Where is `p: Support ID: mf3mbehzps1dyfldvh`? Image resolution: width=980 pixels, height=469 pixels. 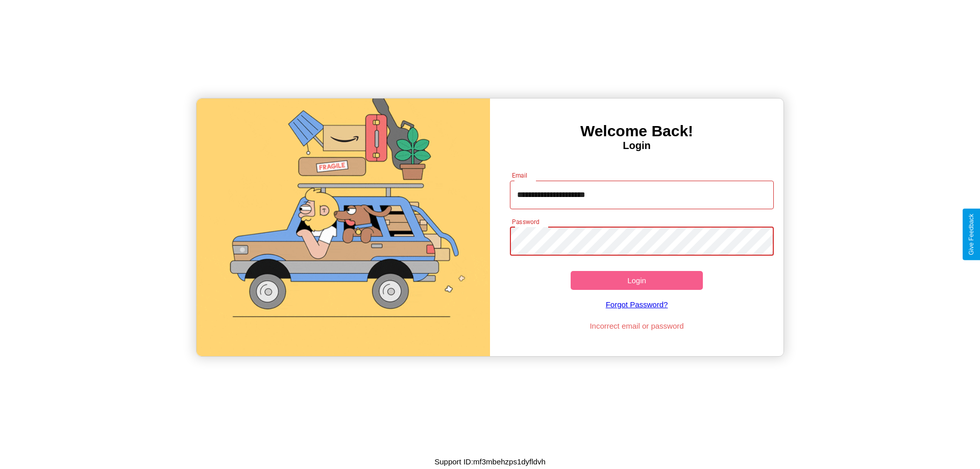
p: Support ID: mf3mbehzps1dyfldvh is located at coordinates (490, 462).